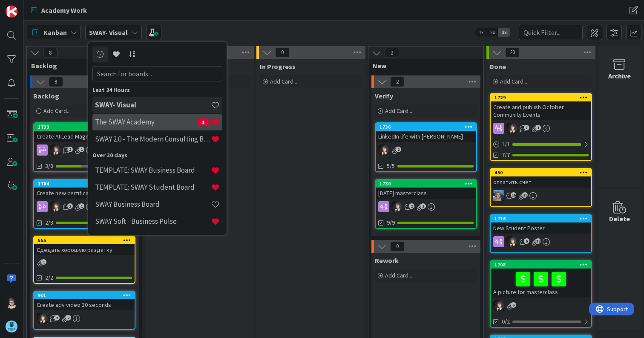 The image size is (644, 338). Describe the element at coordinates (84, 305) in the screenshot. I see `div: Create adv video 30 seconds` at that location.